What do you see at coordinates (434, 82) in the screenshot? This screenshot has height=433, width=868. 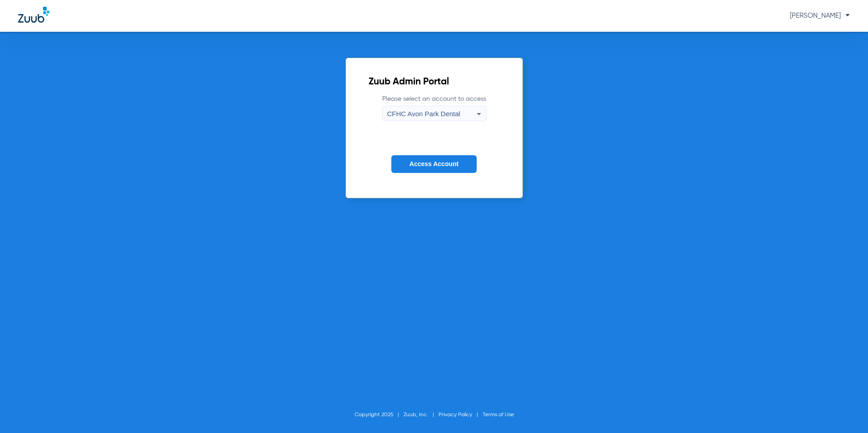 I see `h2: Zuub Admin Portal` at bounding box center [434, 82].